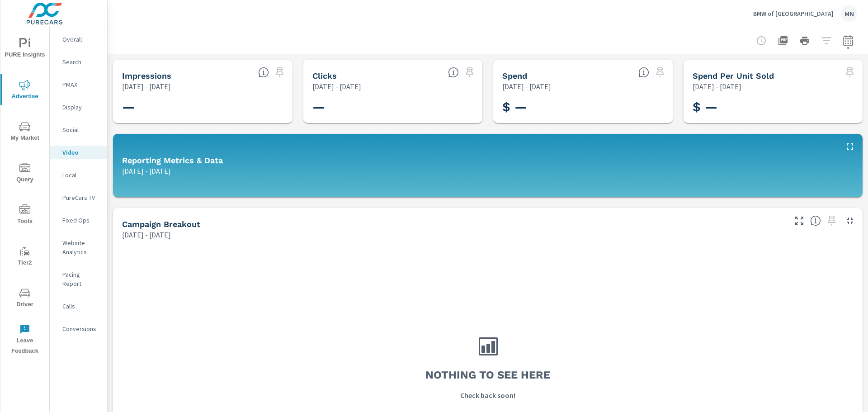 The height and width of the screenshot is (412, 868). I want to click on p: PureCars TV, so click(81, 198).